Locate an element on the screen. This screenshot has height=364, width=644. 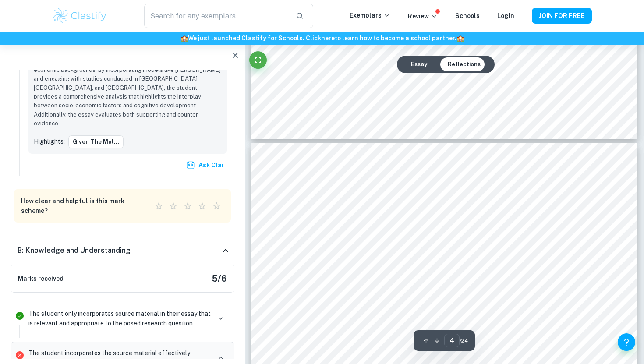
button: Help and Feedback is located at coordinates (627, 342).